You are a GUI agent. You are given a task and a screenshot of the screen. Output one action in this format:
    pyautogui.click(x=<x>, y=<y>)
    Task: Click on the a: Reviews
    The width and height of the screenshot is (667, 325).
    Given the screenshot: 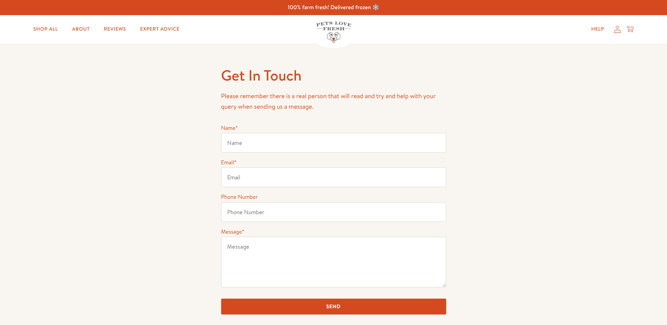 What is the action you would take?
    pyautogui.click(x=115, y=29)
    